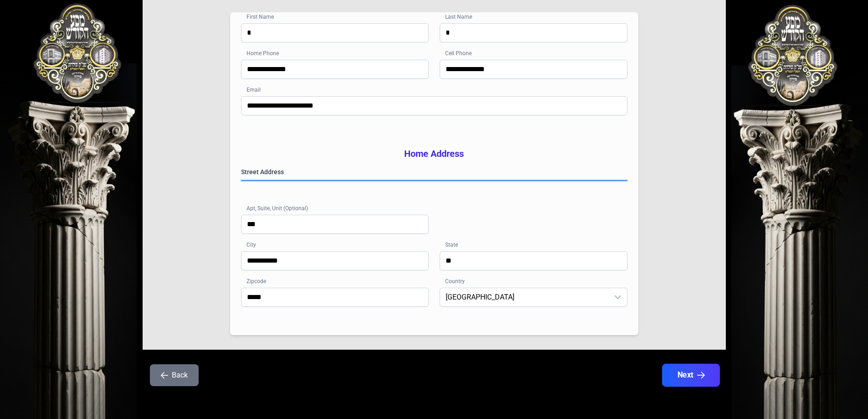 The image size is (868, 419). Describe the element at coordinates (434, 154) in the screenshot. I see `h3: Home Address` at that location.